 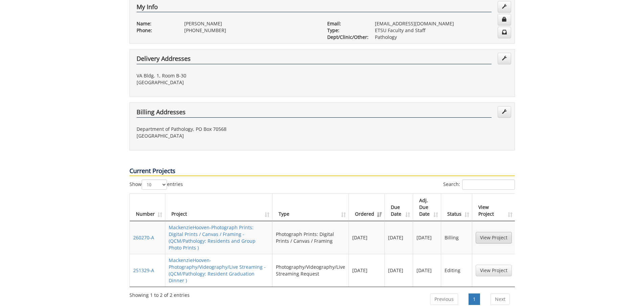 What do you see at coordinates (441, 30) in the screenshot?
I see `p: ETSU Faculty and Staff` at bounding box center [441, 30].